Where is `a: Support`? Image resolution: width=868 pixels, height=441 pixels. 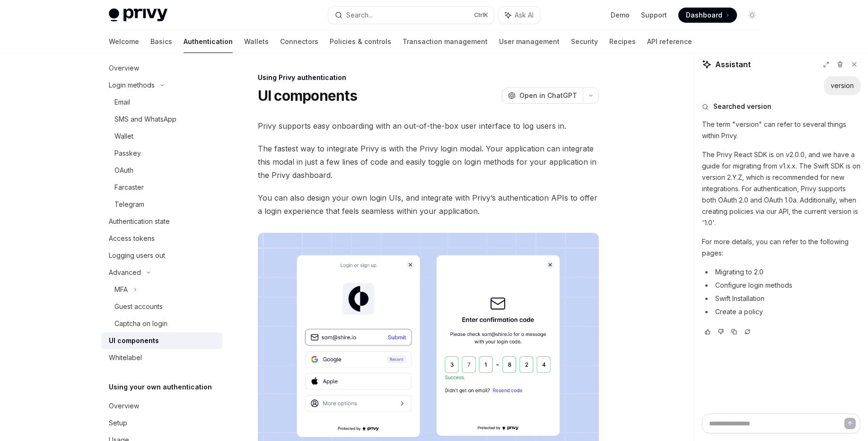 a: Support is located at coordinates (654, 15).